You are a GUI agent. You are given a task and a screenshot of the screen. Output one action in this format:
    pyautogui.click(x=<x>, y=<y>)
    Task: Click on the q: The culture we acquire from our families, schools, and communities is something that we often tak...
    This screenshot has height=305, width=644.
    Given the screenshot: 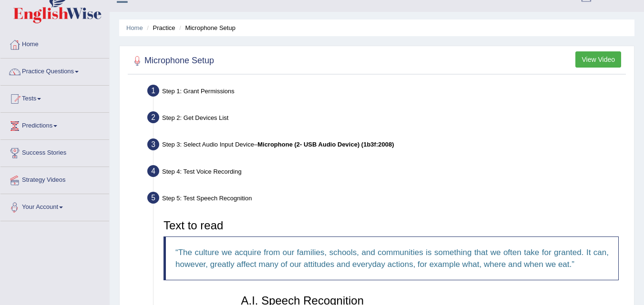 What is the action you would take?
    pyautogui.click(x=391, y=259)
    